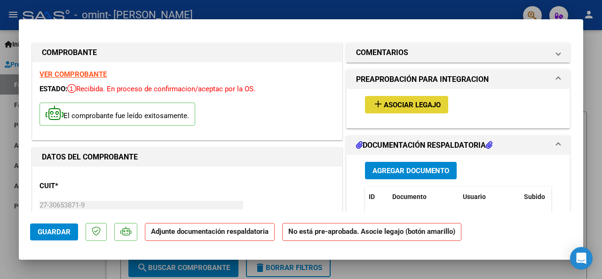 The width and height of the screenshot is (602, 279). Describe the element at coordinates (54, 232) in the screenshot. I see `span: Guardar` at that location.